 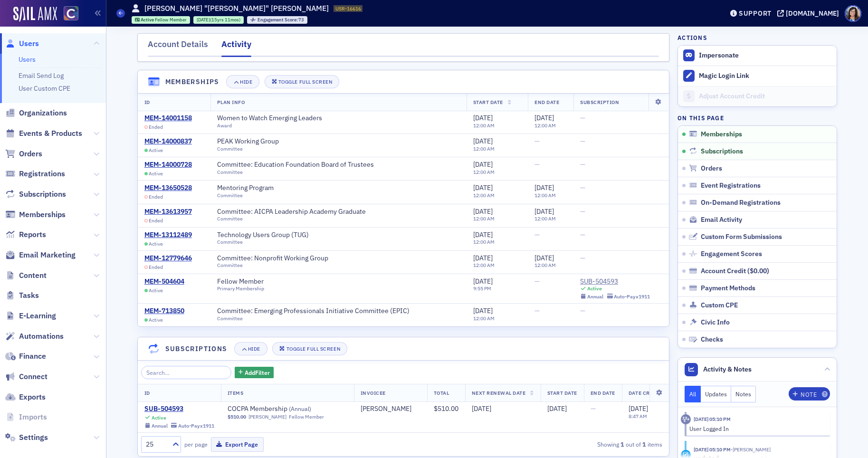 What do you see at coordinates (168, 235) in the screenshot?
I see `a: MEM-13112489` at bounding box center [168, 235].